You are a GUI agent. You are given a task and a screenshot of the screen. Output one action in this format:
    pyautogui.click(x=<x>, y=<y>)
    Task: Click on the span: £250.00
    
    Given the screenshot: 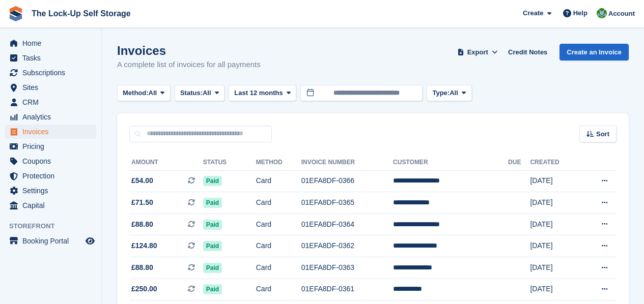 What is the action you would take?
    pyautogui.click(x=144, y=289)
    